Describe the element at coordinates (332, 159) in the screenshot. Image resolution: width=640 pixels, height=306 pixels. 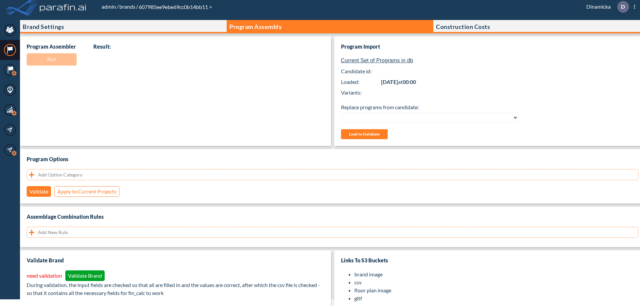
I see `h3: Program Options` at that location.